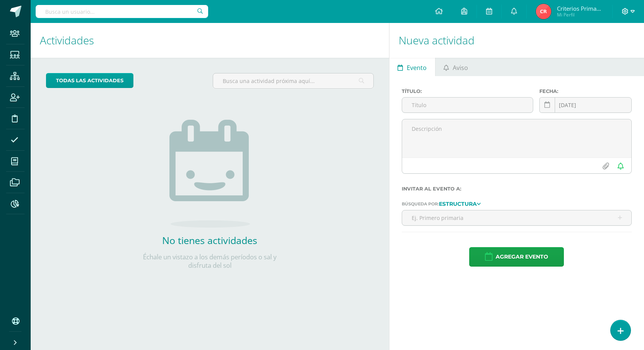 Image resolution: width=644 pixels, height=350 pixels. Describe the element at coordinates (417, 68) in the screenshot. I see `span: Evento` at that location.